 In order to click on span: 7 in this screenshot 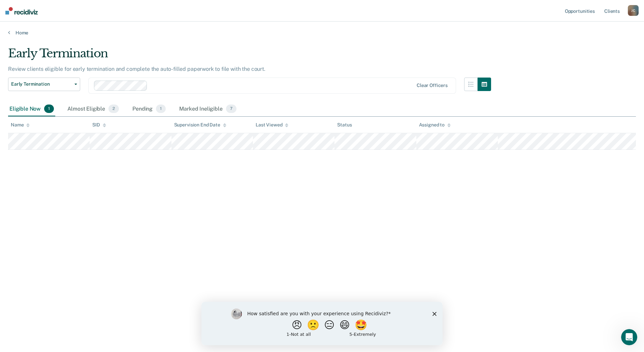, I will do `click(231, 109)`.